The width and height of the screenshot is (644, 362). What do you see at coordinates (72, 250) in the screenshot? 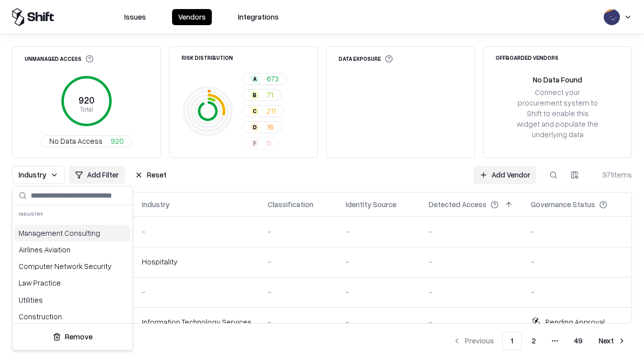
I see `div: Airlines Aviation` at bounding box center [72, 250].